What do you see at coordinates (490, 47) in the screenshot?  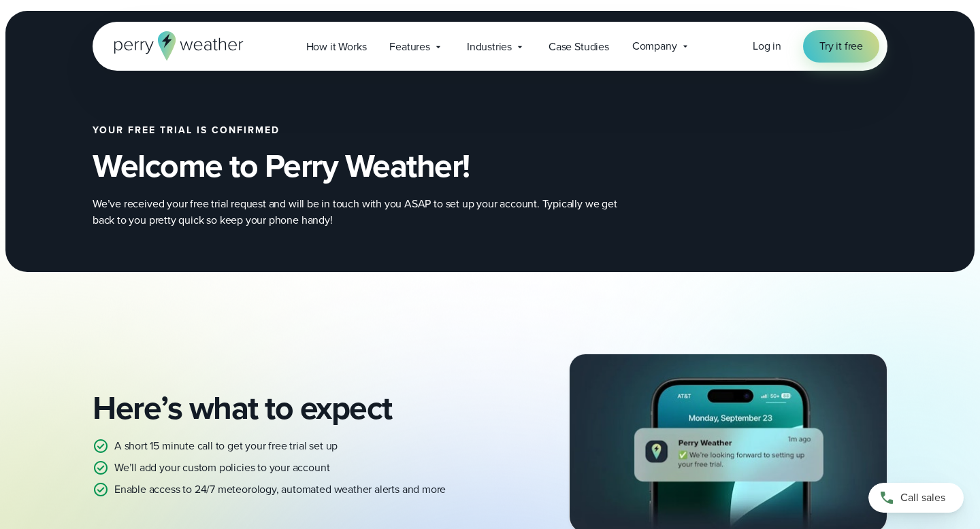 I see `span: Industries` at bounding box center [490, 47].